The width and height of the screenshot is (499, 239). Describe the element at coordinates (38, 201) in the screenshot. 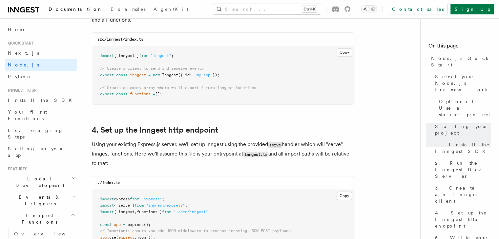

I see `span: Events & Triggers` at that location.